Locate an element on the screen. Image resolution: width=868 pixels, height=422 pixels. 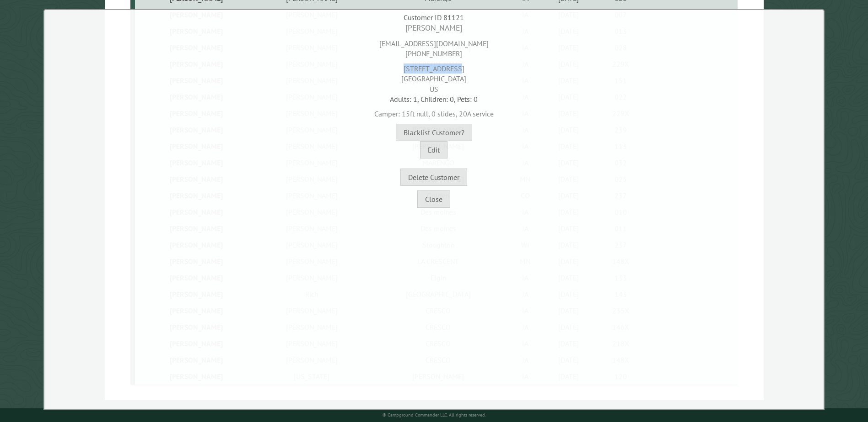
td: 007 is located at coordinates (620, 15).